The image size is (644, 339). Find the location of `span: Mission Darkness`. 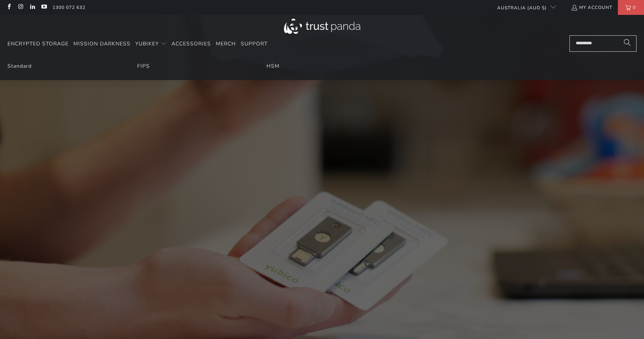

span: Mission Darkness is located at coordinates (101, 43).